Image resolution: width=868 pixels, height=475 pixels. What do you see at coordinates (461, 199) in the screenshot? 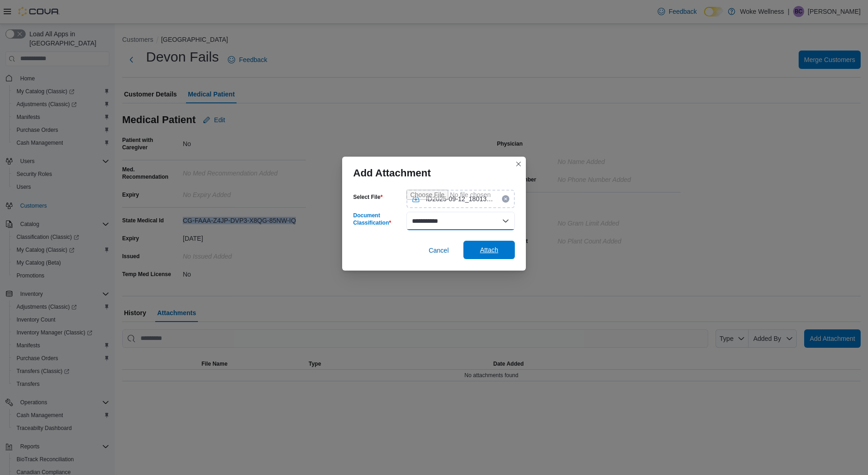
I see `input: Use aria labels when no actual label is in use` at bounding box center [461, 199].